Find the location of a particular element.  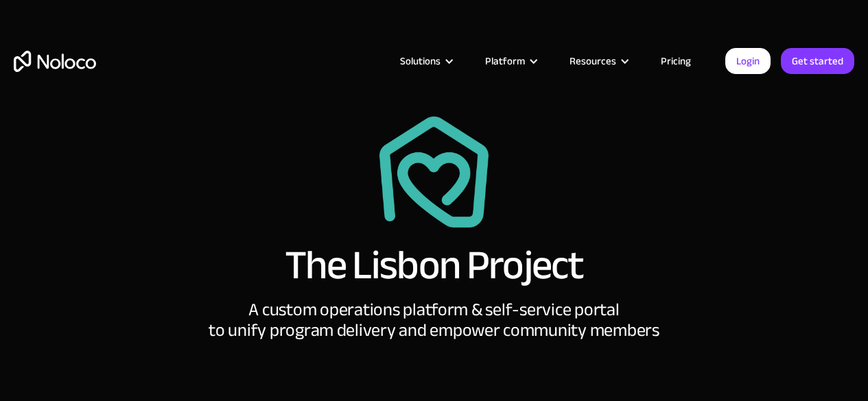

a: Get started is located at coordinates (817, 61).